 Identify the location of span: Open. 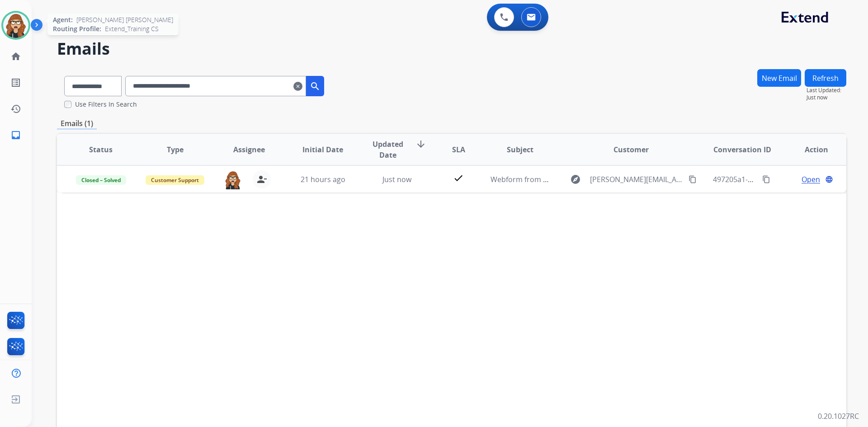
(811, 180).